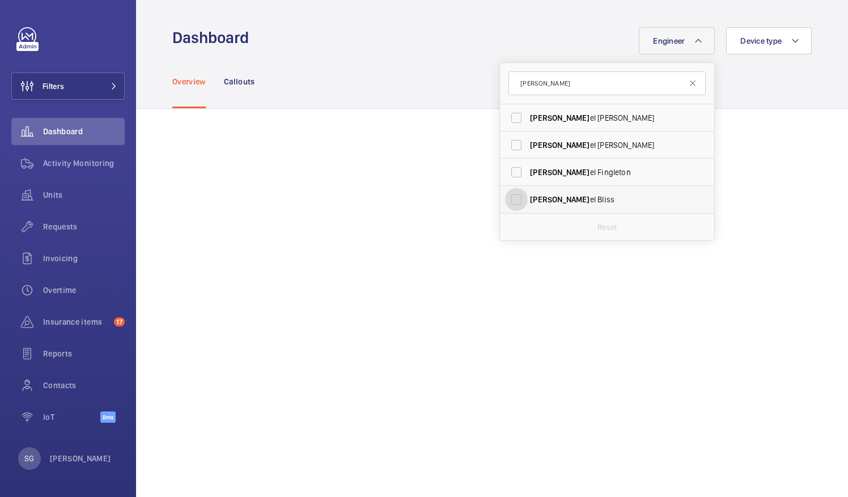 This screenshot has height=497, width=848. I want to click on span: Device type, so click(761, 41).